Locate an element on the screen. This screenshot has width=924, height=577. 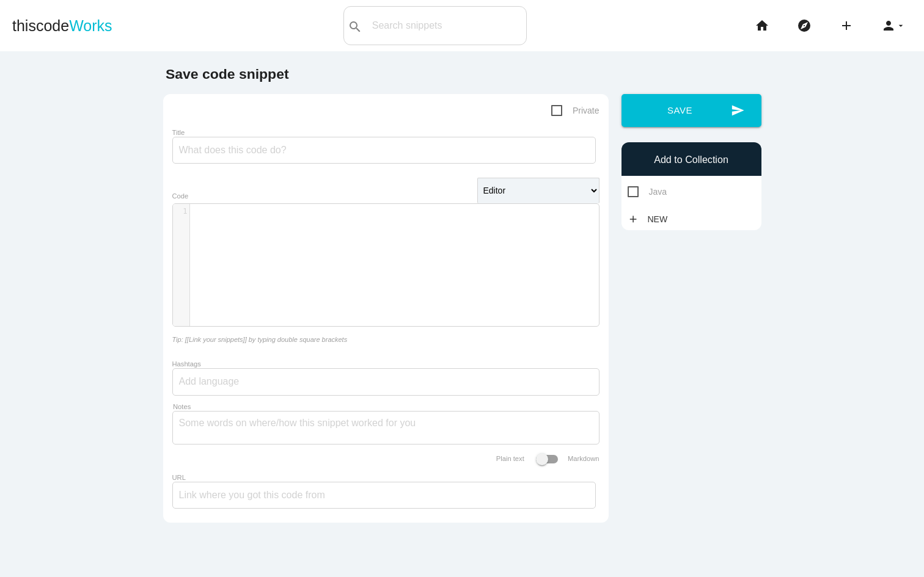
input: Add language is located at coordinates (216, 382).